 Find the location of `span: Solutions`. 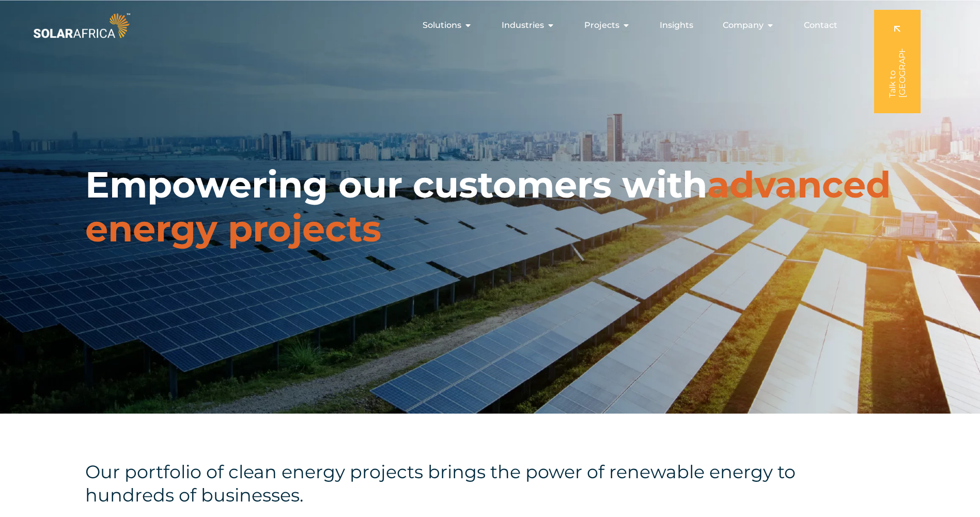

span: Solutions is located at coordinates (442, 26).